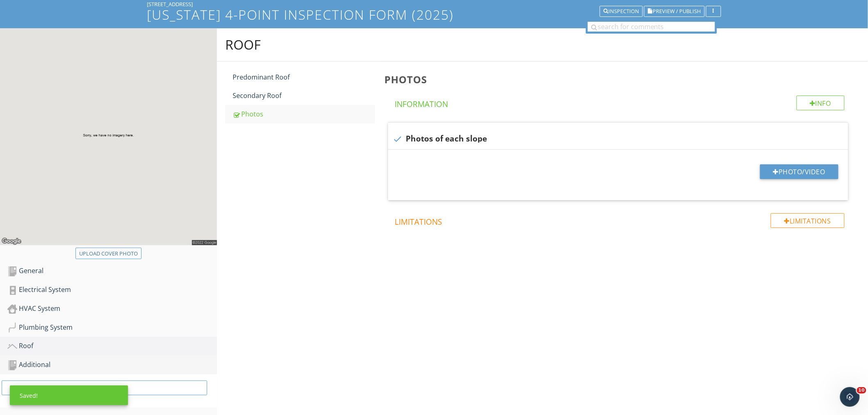 This screenshot has width=868, height=415. I want to click on div: Inspection, so click(621, 12).